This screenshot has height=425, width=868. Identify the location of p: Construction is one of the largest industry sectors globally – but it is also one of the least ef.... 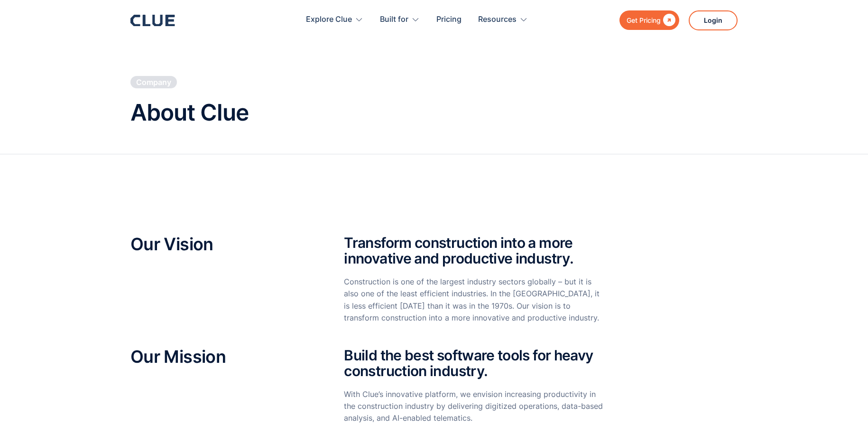
(474, 299).